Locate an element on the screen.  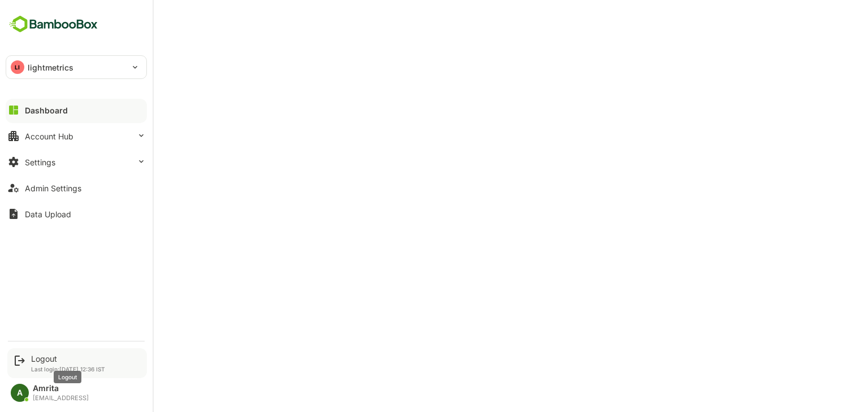
div: Data Upload is located at coordinates (48, 214).